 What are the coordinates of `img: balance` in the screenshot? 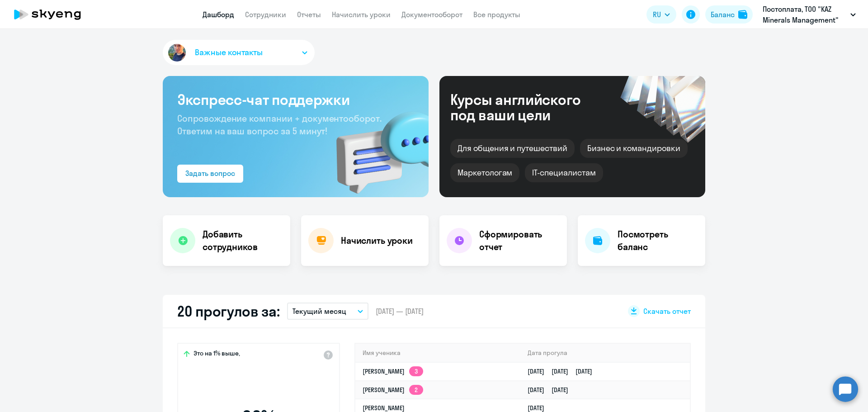 It's located at (743, 14).